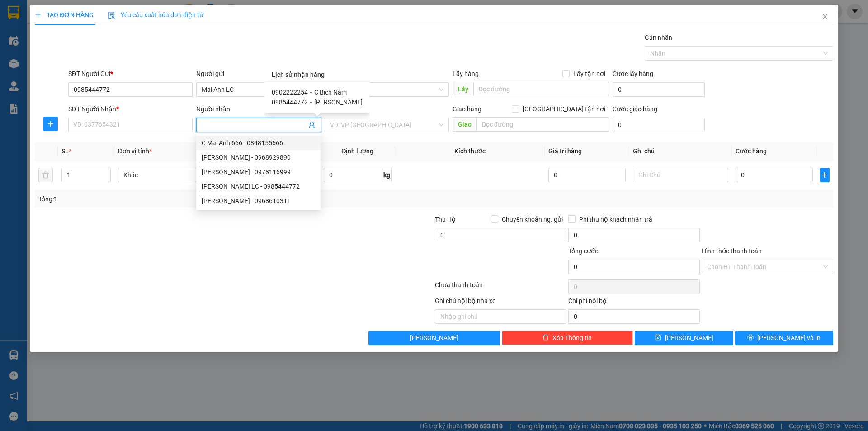  I want to click on div: Ghi chú nội bộ nhà xe, so click(500, 302).